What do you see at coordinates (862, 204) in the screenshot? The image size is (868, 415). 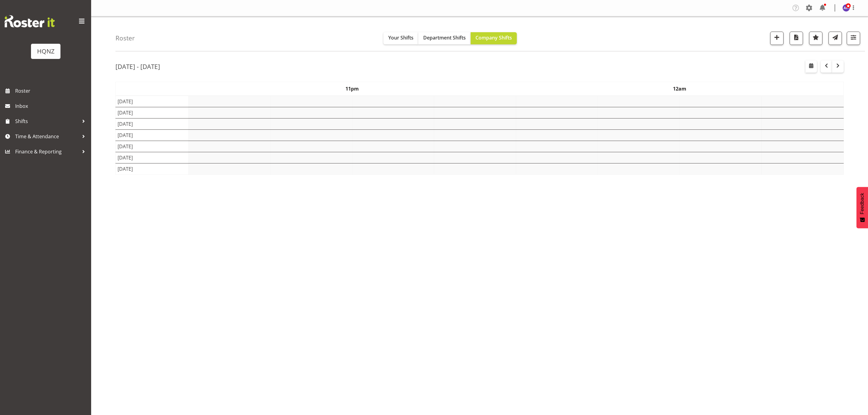 I see `span: Feedback` at bounding box center [862, 204].